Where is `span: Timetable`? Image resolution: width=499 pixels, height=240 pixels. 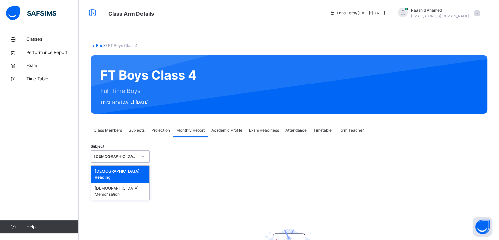
span: Timetable is located at coordinates (323, 130).